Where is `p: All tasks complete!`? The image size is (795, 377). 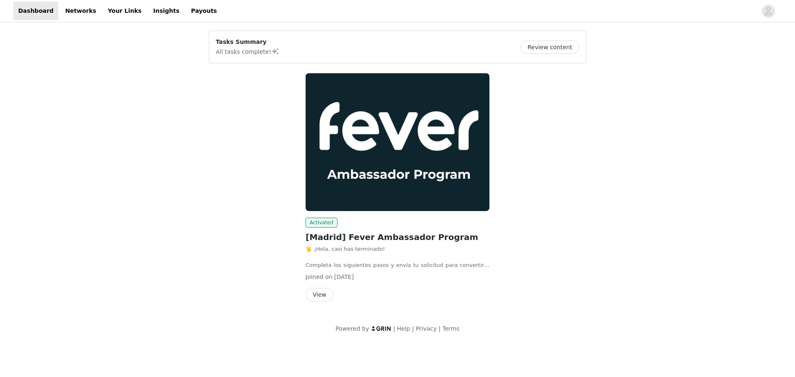
p: All tasks complete! is located at coordinates (248, 51).